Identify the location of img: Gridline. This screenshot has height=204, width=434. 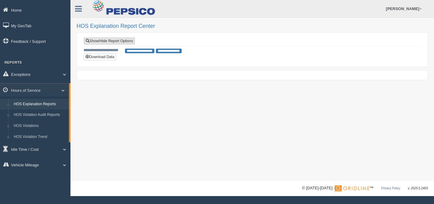
(352, 189).